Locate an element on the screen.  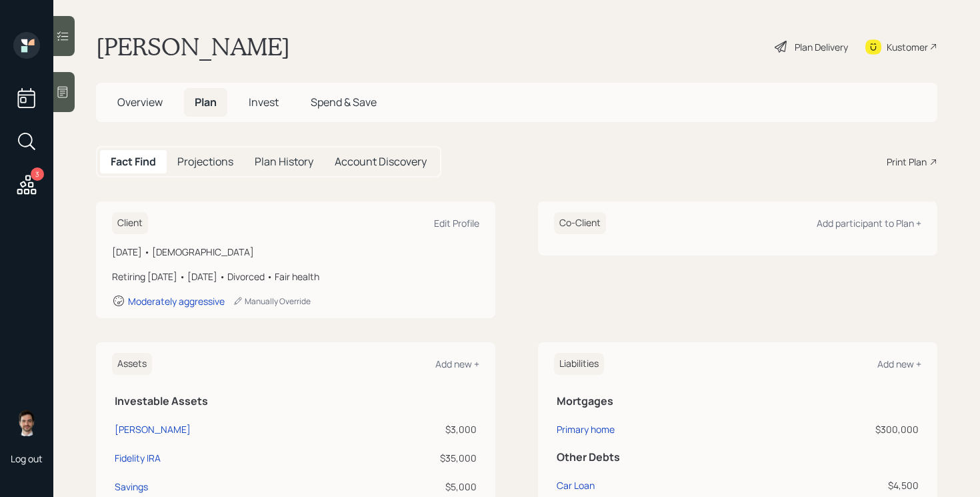
div: $35,000 is located at coordinates (410, 458).